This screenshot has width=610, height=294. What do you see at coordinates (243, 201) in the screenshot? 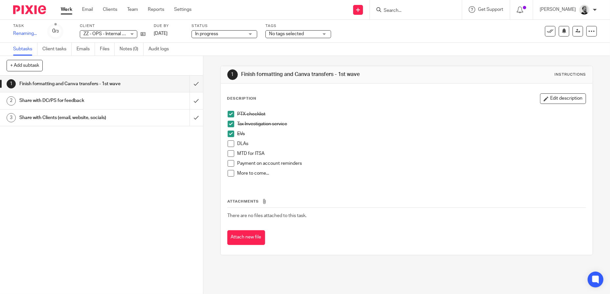
I see `span: Attachments` at bounding box center [243, 201].